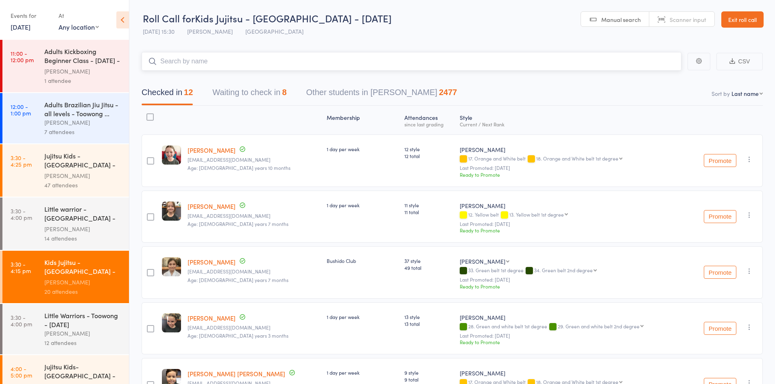 The image size is (775, 384). Describe the element at coordinates (598, 326) in the screenshot. I see `div: 29. Green and white belt 2nd degree` at that location.